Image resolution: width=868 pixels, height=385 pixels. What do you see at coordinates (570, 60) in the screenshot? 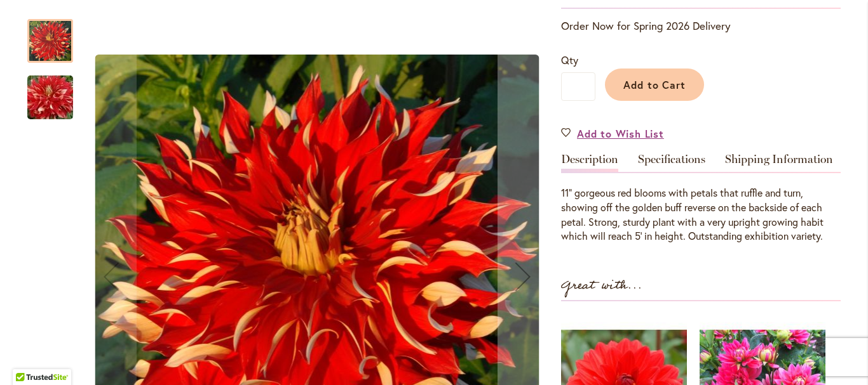
I see `span: Qty` at bounding box center [570, 60].